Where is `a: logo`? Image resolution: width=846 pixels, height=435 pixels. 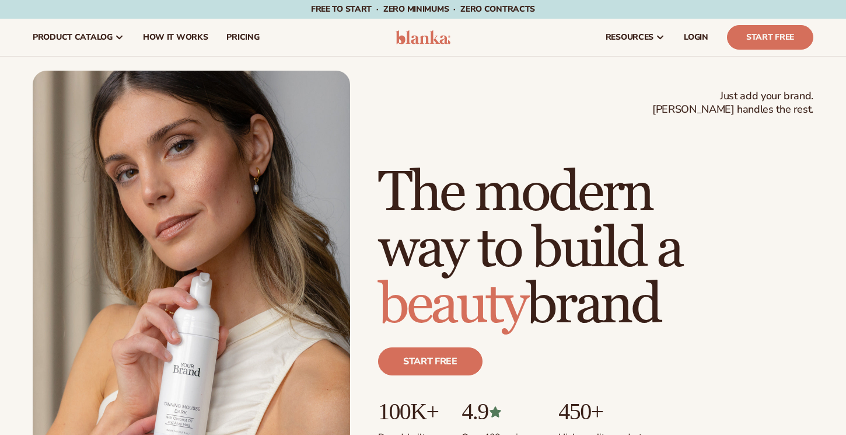 a: logo is located at coordinates (423, 37).